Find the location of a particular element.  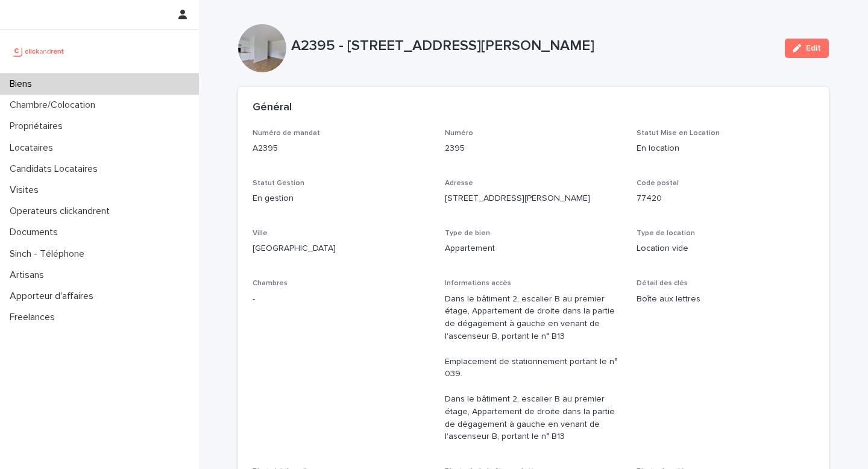

button: Edit is located at coordinates (807, 48).